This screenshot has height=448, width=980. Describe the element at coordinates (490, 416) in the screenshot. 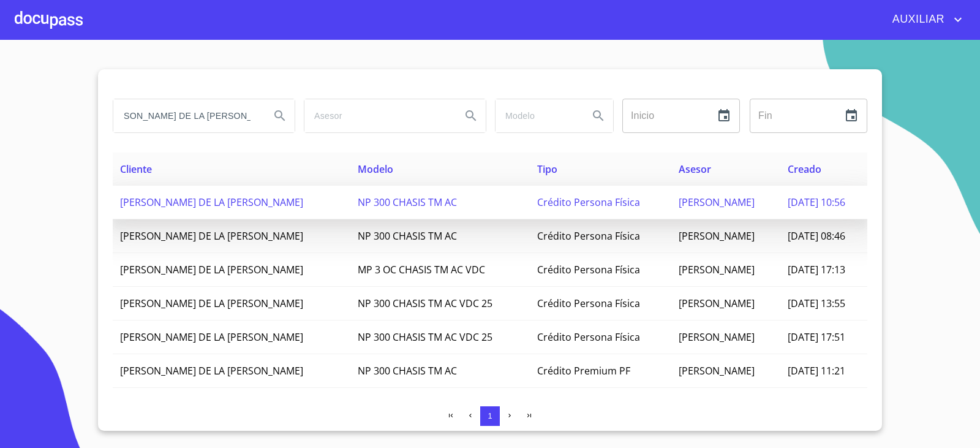

I see `button: 1` at that location.